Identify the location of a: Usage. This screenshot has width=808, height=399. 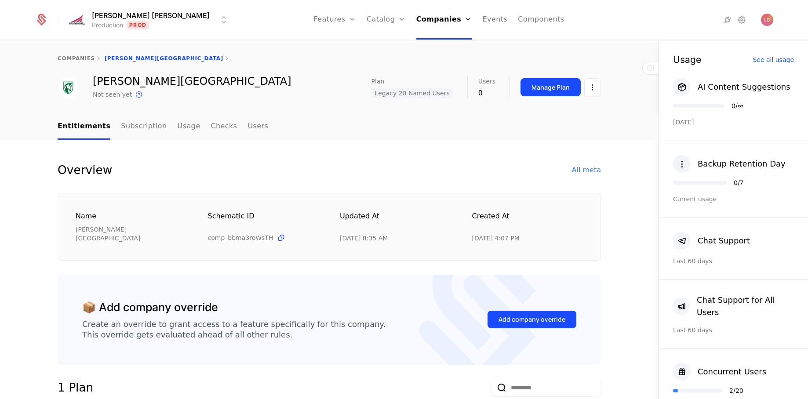
(189, 127).